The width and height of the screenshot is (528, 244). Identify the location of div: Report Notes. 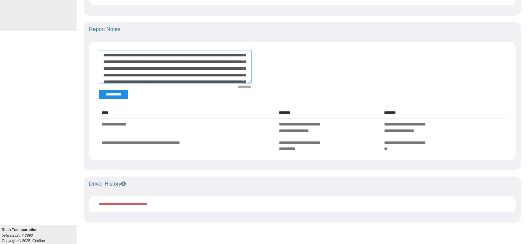
(302, 29).